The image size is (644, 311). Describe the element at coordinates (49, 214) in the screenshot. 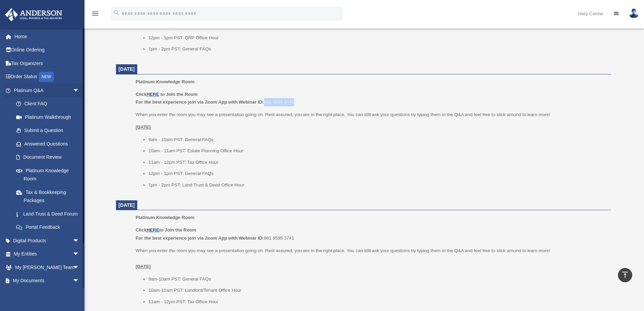

I see `a: Land Trust & Deed Forum` at that location.